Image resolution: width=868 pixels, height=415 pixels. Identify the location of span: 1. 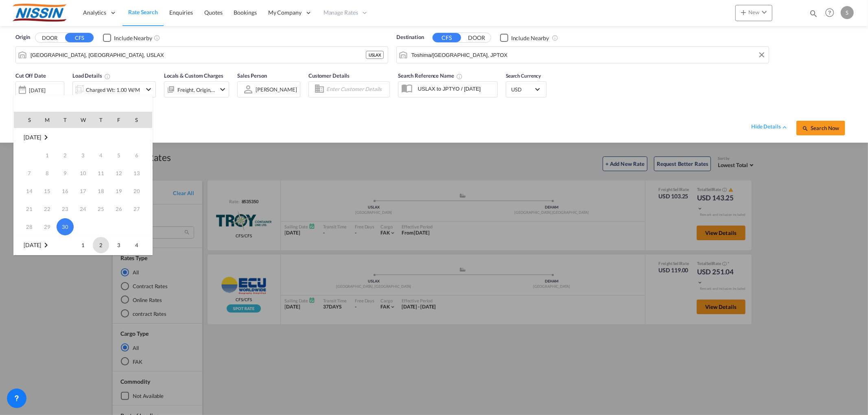
(83, 245).